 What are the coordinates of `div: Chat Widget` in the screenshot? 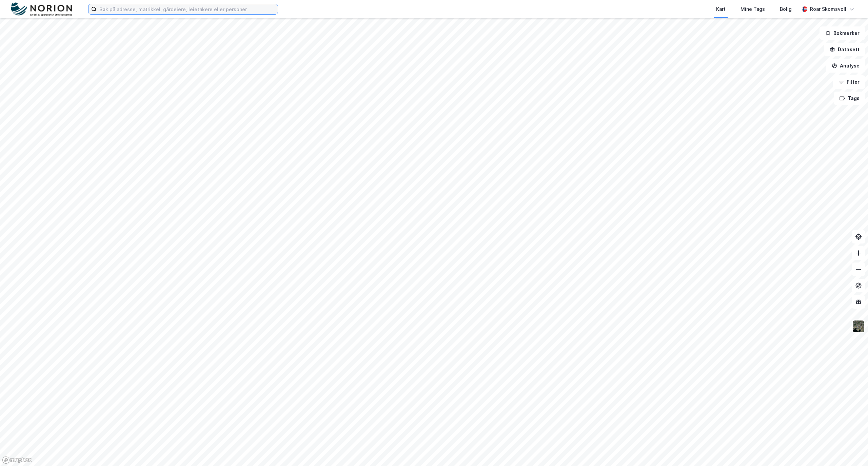 It's located at (851, 450).